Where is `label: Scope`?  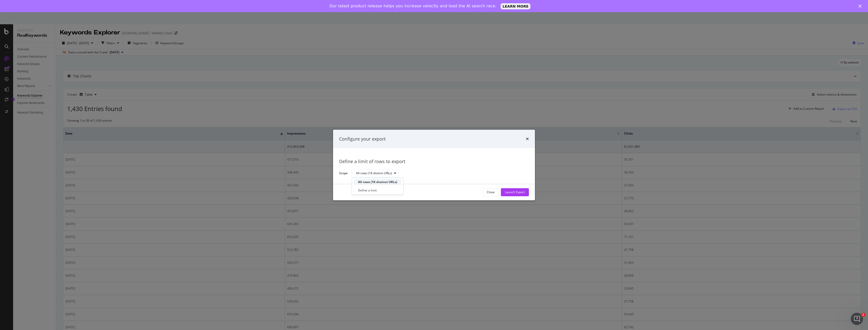 label: Scope is located at coordinates (344, 173).